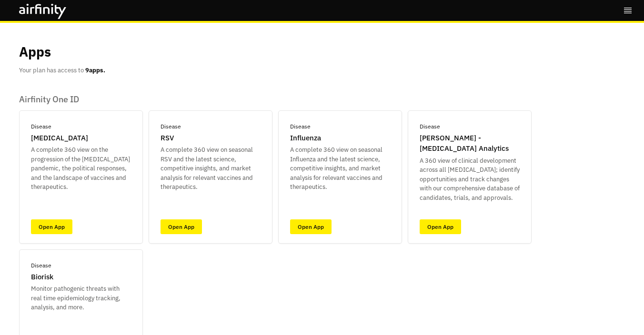 Image resolution: width=644 pixels, height=335 pixels. I want to click on p: A complete 360 view on seasonal Influenza and the latest science, competitive insights, and marke..., so click(340, 168).